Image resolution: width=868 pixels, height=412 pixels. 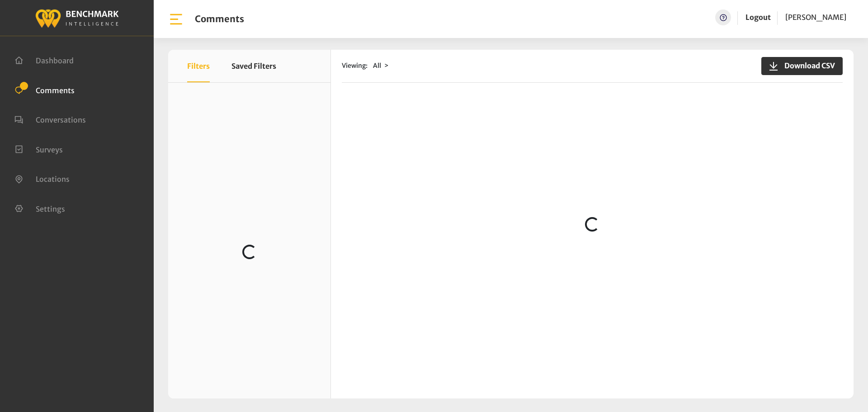 I want to click on a: Conversations, so click(x=50, y=119).